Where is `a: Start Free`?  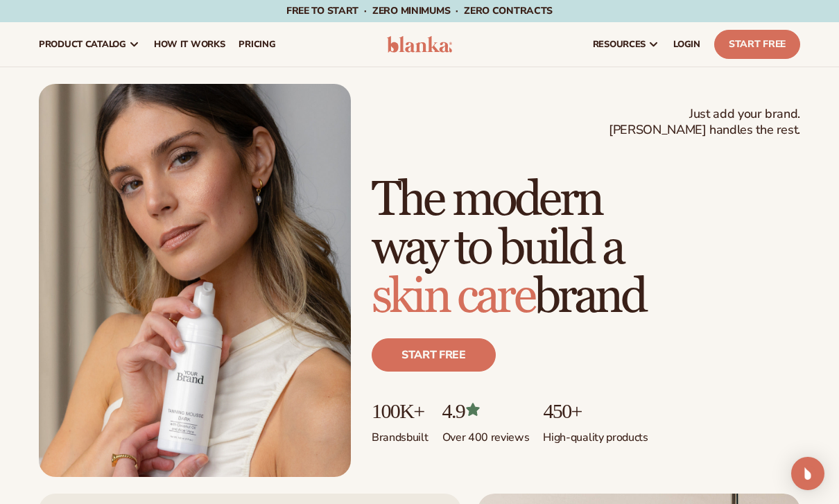
a: Start Free is located at coordinates (757, 44).